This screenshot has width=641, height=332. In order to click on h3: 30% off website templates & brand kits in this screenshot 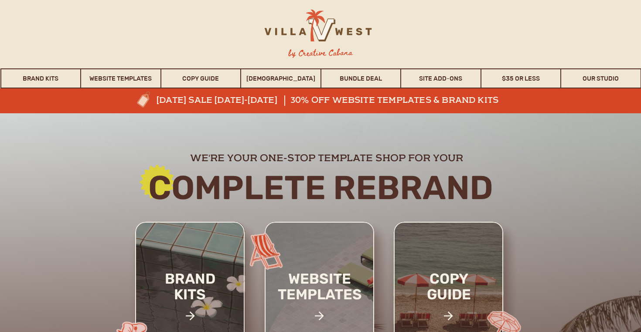, I will do `click(398, 101)`.